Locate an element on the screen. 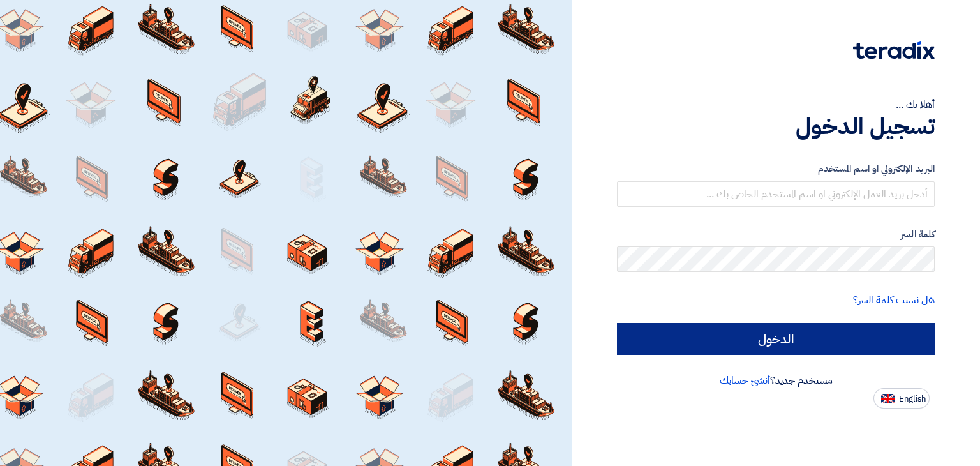 The image size is (980, 466). div: مستخدم جديد؟ is located at coordinates (776, 381).